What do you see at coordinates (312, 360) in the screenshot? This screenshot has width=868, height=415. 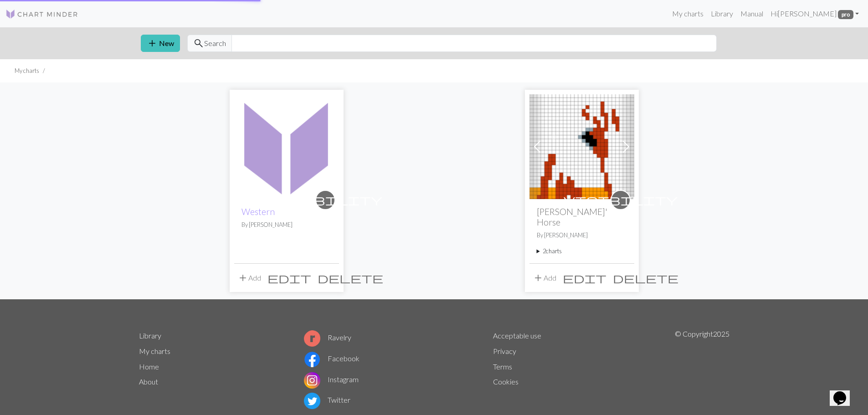 I see `img: Facebook logo` at bounding box center [312, 360].